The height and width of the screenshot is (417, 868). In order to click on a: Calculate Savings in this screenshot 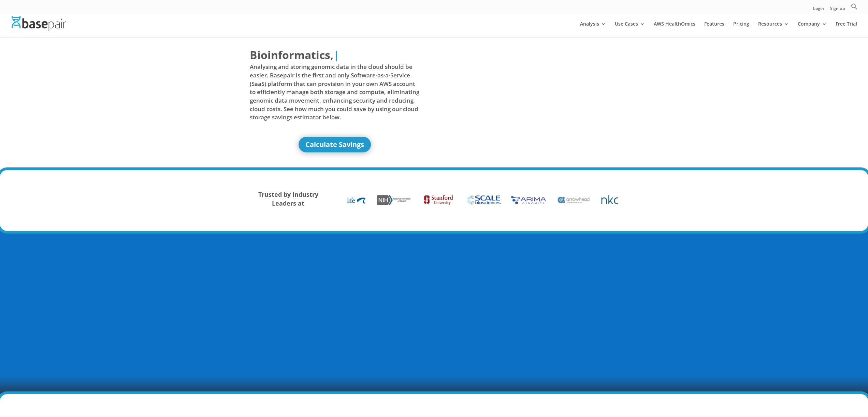, I will do `click(335, 144)`.